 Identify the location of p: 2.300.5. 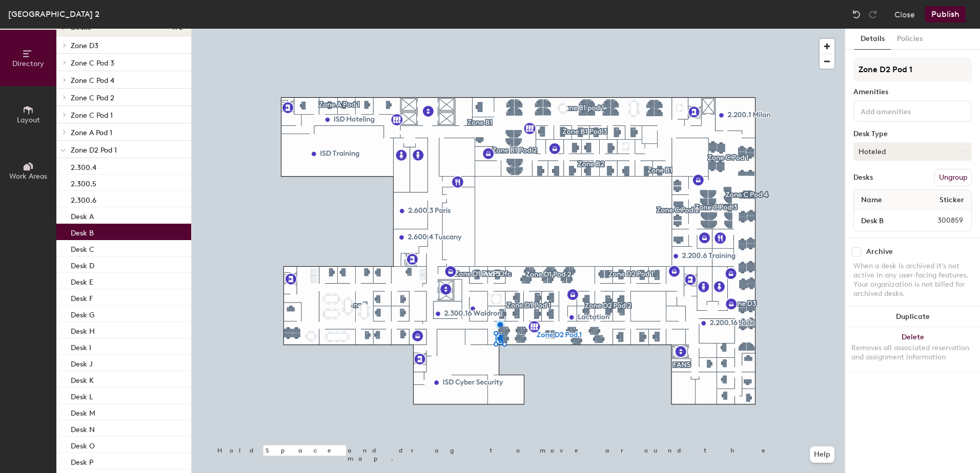
(84, 182).